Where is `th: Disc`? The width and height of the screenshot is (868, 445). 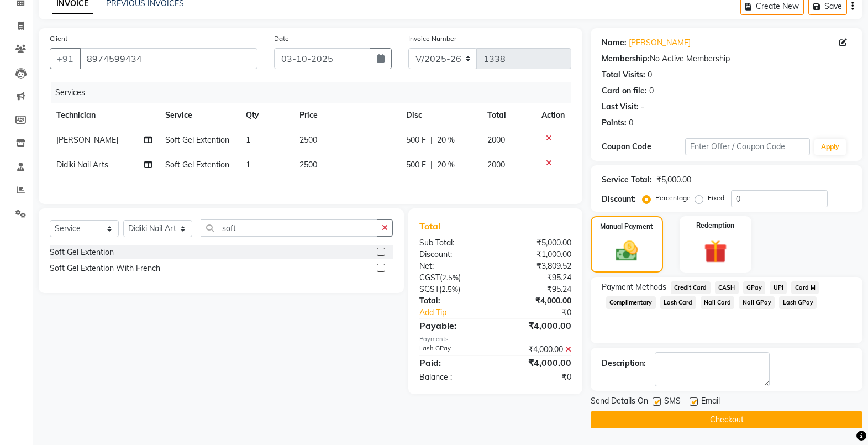 th: Disc is located at coordinates (440, 115).